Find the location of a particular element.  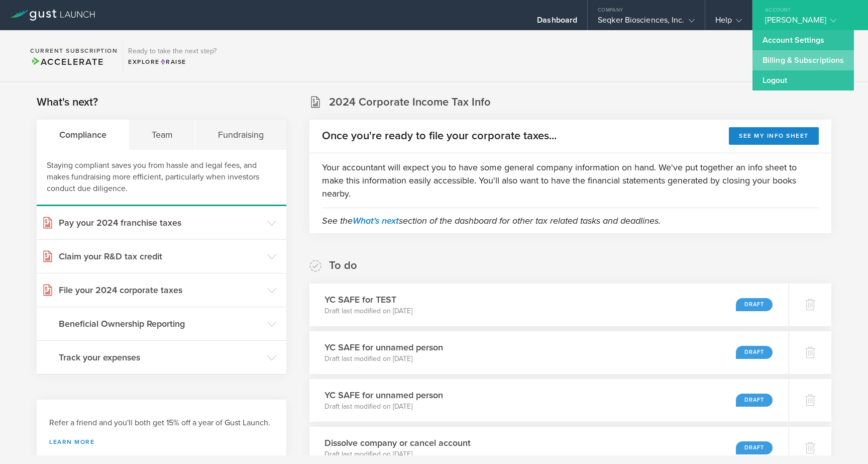

h2: What's next? is located at coordinates (67, 102).